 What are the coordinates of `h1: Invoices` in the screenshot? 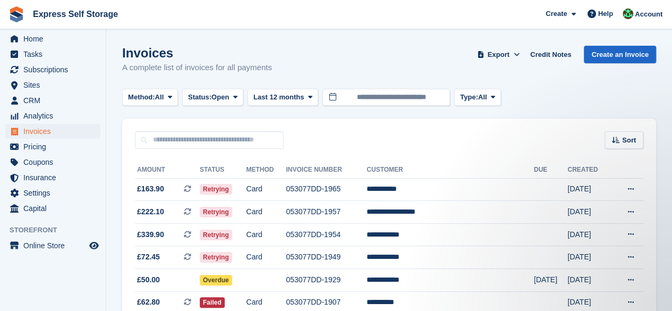 It's located at (197, 53).